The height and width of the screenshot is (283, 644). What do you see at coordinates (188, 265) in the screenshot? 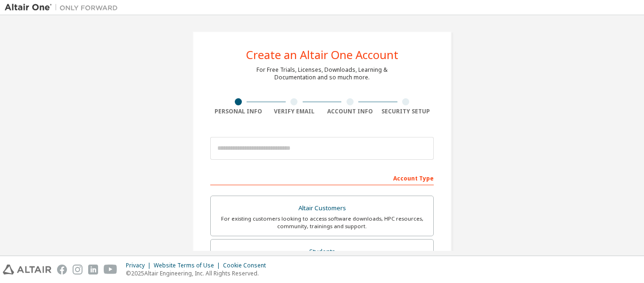
I see `div: Website Terms of Use` at bounding box center [188, 265].